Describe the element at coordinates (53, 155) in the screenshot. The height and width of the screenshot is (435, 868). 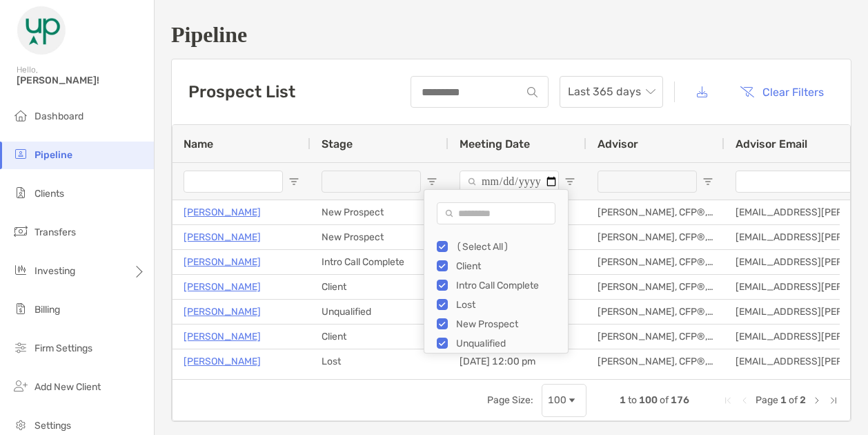
I see `span: Pipeline` at that location.